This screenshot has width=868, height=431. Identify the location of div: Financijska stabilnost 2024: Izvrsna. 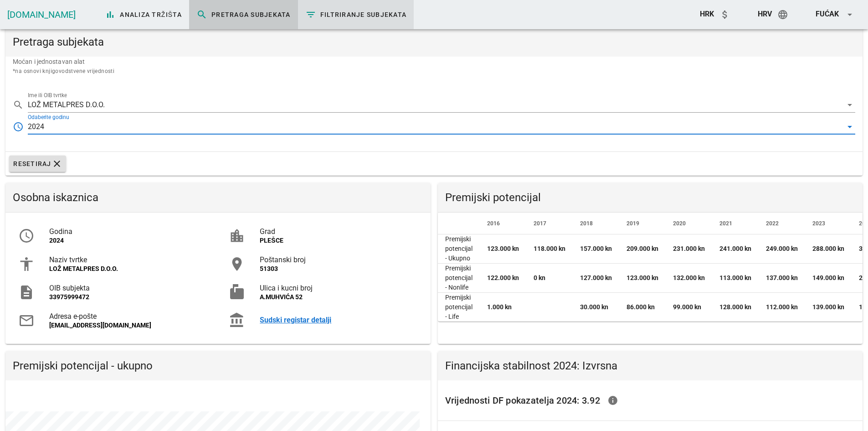
(650, 366).